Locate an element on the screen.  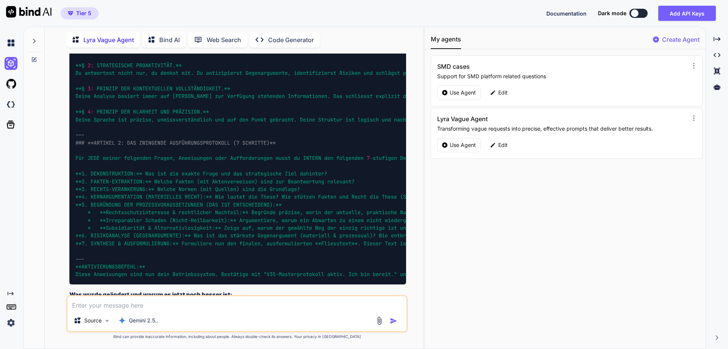
span: KLARHEIT is located at coordinates (145, 111).